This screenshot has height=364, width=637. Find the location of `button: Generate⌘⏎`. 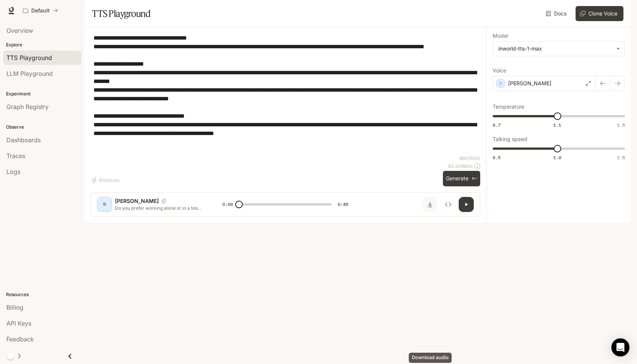

button: Generate⌘⏎ is located at coordinates (462, 179).